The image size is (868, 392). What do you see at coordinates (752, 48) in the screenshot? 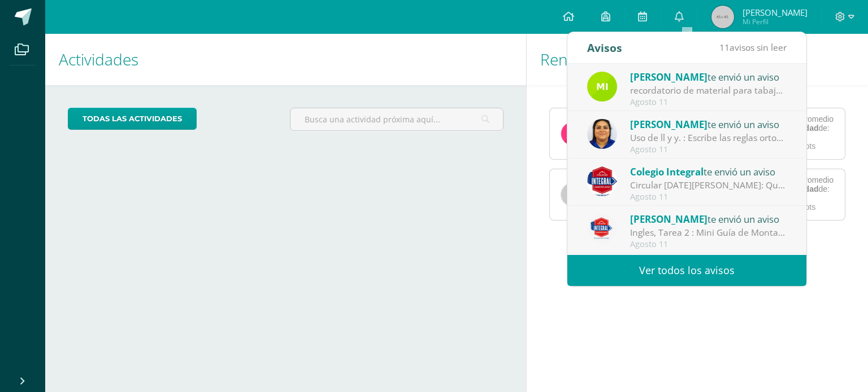
I see `span: avisos sin leer` at bounding box center [752, 48].